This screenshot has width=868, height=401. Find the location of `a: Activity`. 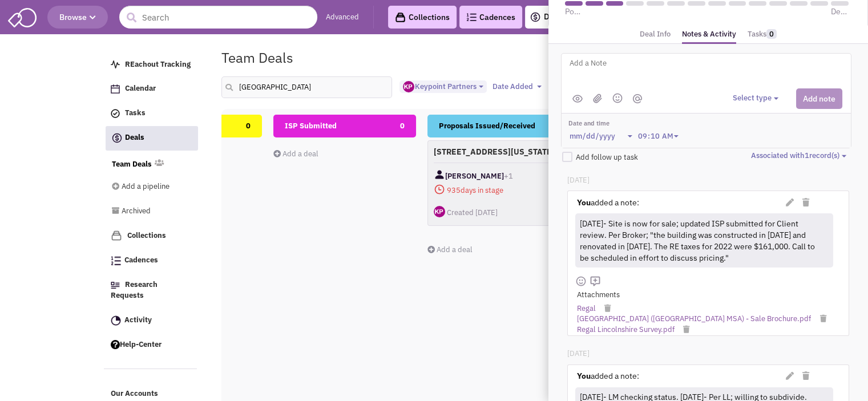

a: Activity is located at coordinates (151, 321).